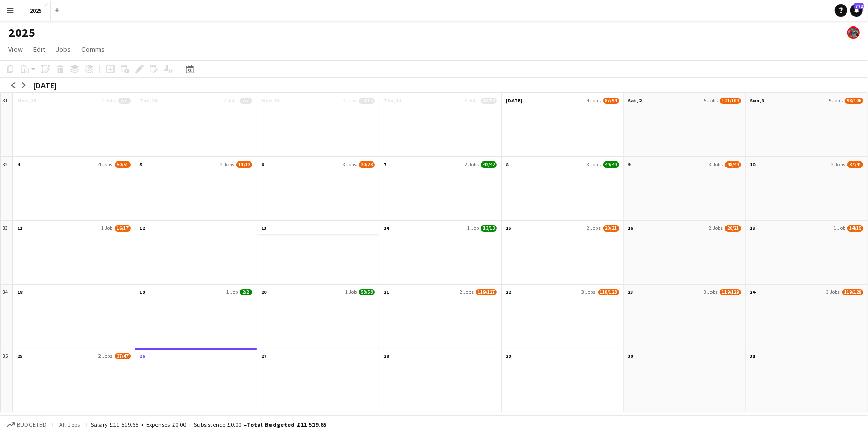 The height and width of the screenshot is (433, 868). Describe the element at coordinates (20, 292) in the screenshot. I see `span: 18` at that location.